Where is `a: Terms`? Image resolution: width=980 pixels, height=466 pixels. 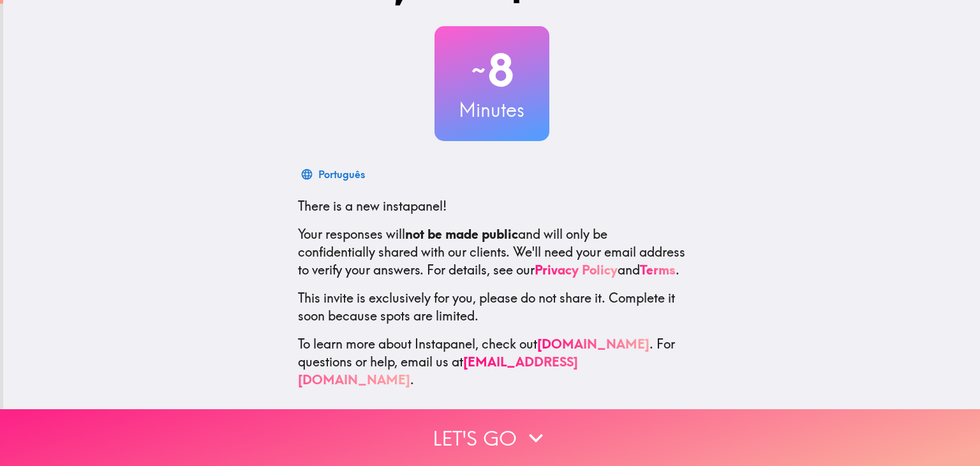
a: Terms is located at coordinates (658, 270).